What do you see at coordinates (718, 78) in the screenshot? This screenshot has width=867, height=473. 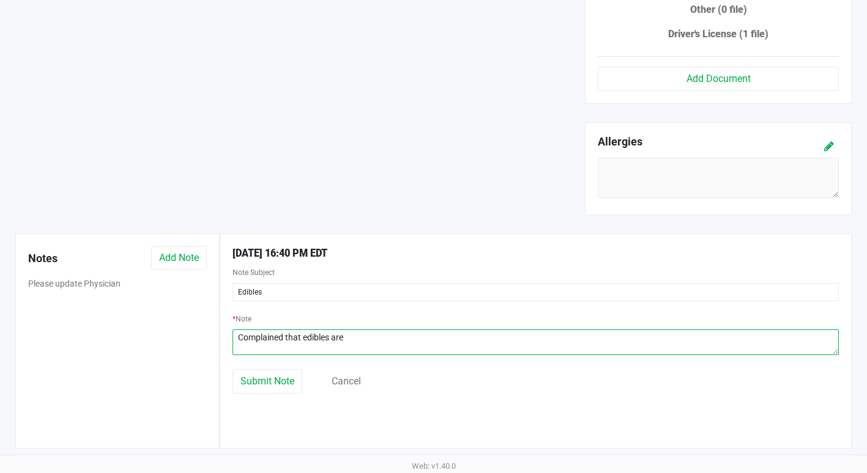 I see `span: Add Document` at bounding box center [718, 78].